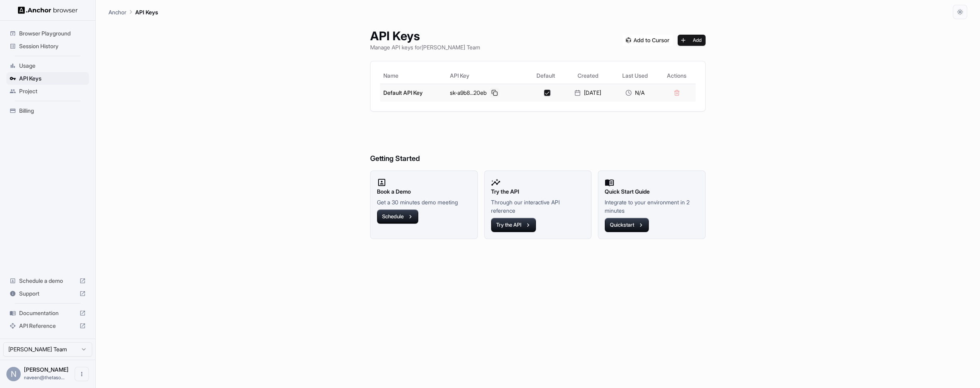 Image resolution: width=980 pixels, height=388 pixels. Describe the element at coordinates (652, 206) in the screenshot. I see `p: Integrate to your environment in 2 minutes` at that location.